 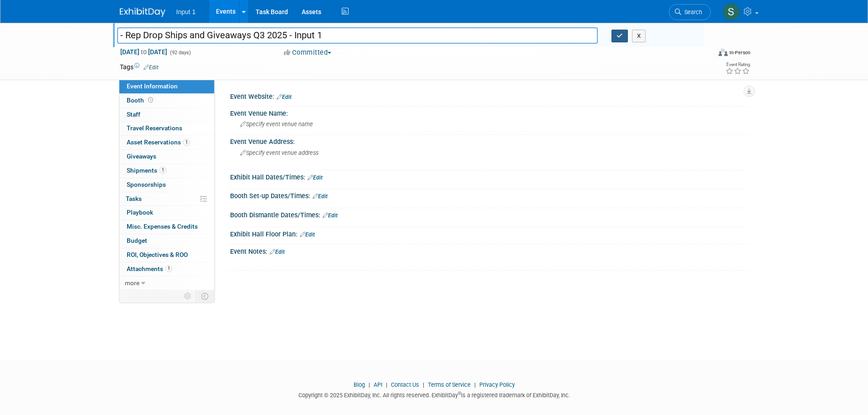 What do you see at coordinates (277, 124) in the screenshot?
I see `span: Specify event venue name` at bounding box center [277, 124].